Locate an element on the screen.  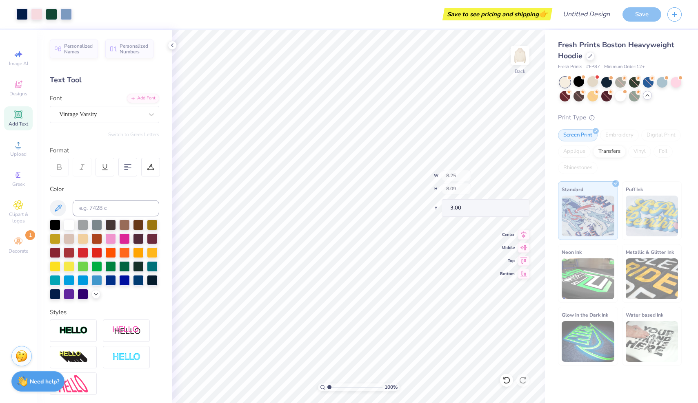
img: Metallic & Glitter Ink is located at coordinates (651, 279).